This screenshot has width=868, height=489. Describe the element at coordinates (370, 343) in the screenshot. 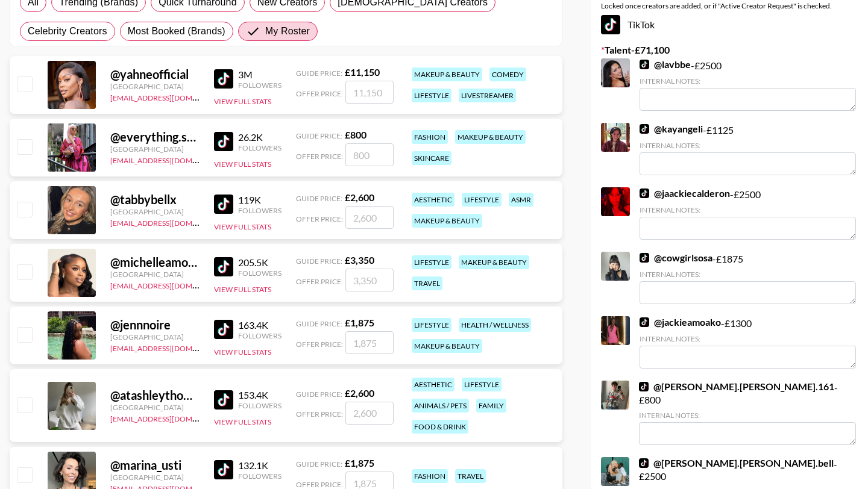

I see `input: 1,875` at that location.